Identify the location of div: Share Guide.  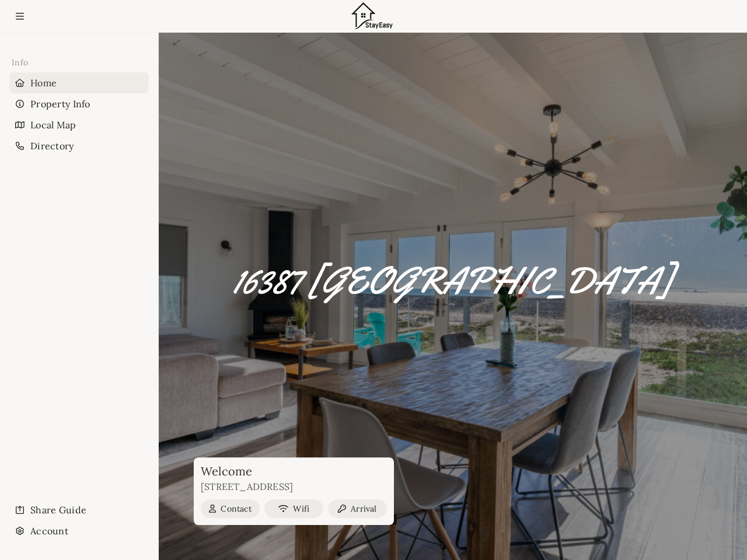
(78, 510).